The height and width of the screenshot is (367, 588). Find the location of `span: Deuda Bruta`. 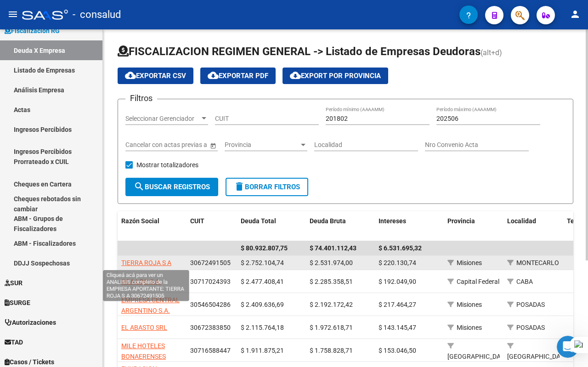

span: Deuda Bruta is located at coordinates (327, 221).